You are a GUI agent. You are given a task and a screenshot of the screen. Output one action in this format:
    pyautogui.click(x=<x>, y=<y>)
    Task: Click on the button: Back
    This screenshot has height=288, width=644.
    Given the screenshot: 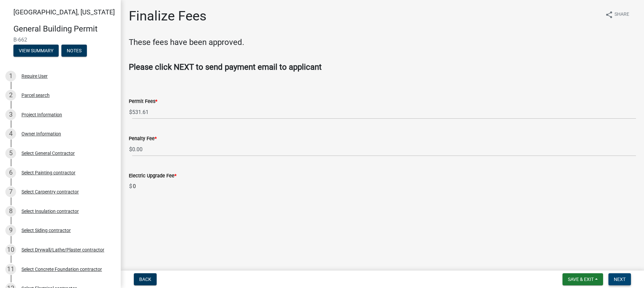 What is the action you would take?
    pyautogui.click(x=145, y=279)
    